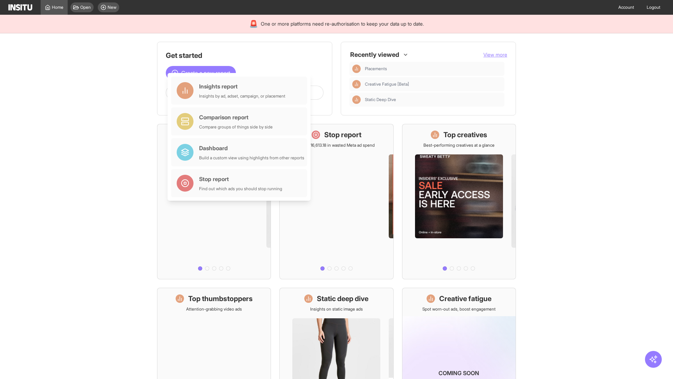 The width and height of the screenshot is (673, 379). Describe the element at coordinates (242, 96) in the screenshot. I see `div: Insights by ad, adset, campaign, or placement` at that location.